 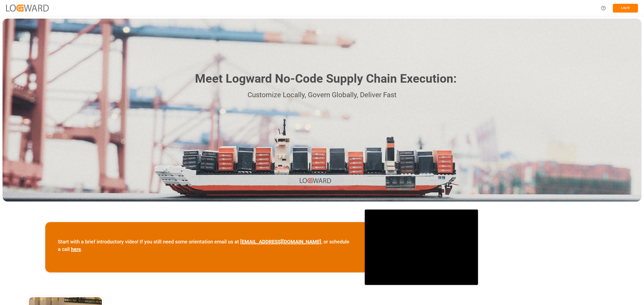 I want to click on button: Log In, so click(x=625, y=8).